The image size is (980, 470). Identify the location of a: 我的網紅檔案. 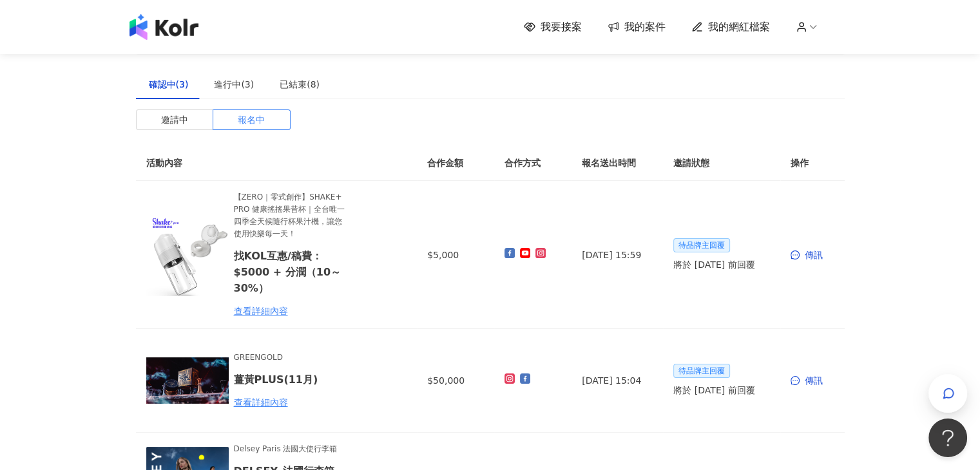
(730, 27).